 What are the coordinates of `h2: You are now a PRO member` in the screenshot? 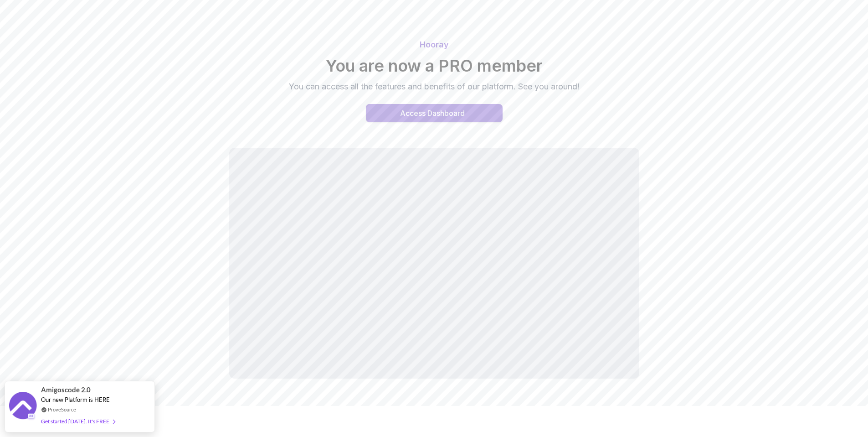 It's located at (434, 66).